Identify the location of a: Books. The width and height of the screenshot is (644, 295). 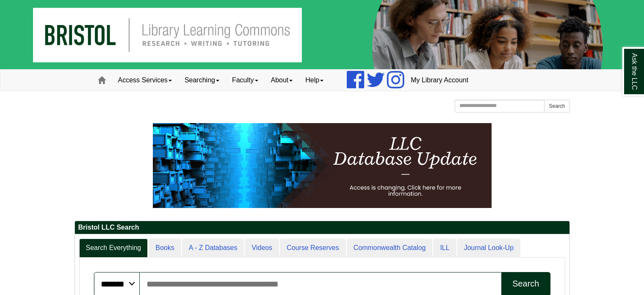
(165, 247).